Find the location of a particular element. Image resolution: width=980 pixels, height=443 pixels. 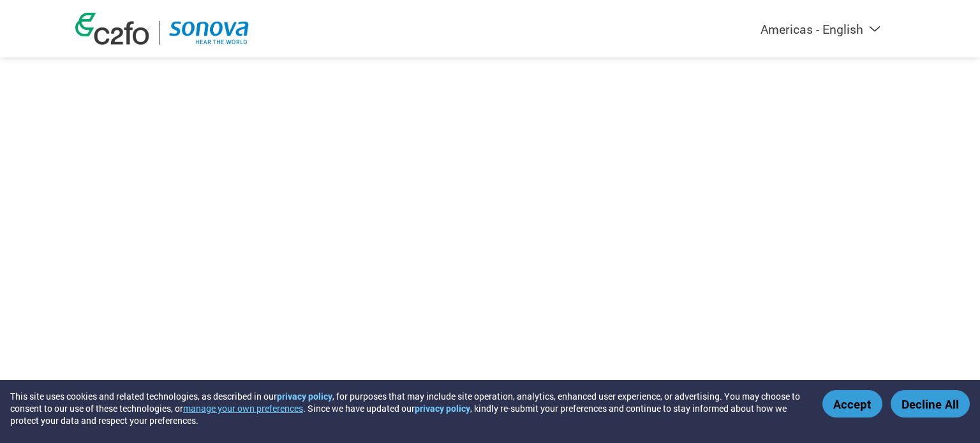

button: manage your own preferences is located at coordinates (243, 408).